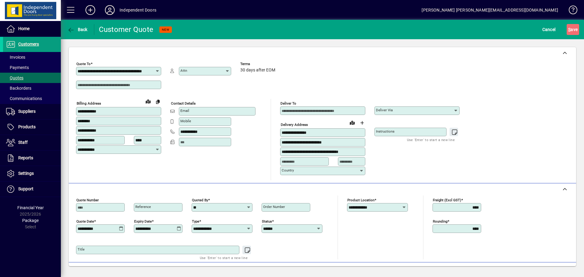 The image size is (584, 277). I want to click on span: Backorders, so click(19, 88).